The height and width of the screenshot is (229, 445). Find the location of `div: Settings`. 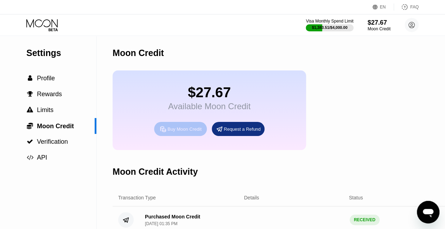

div: Settings is located at coordinates (61, 53).